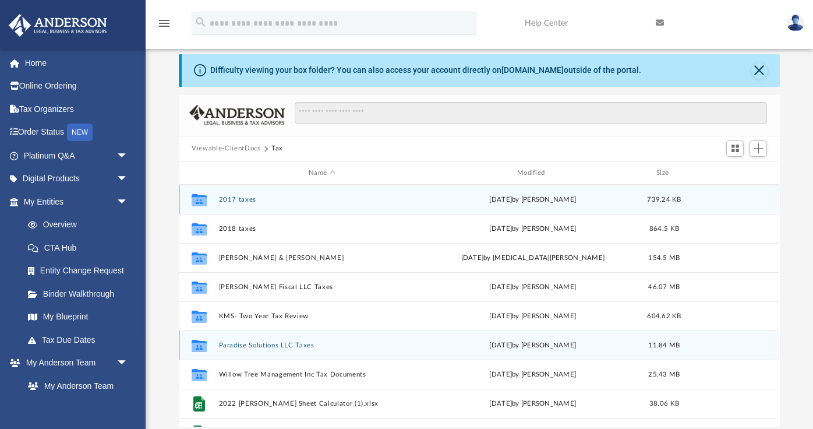  What do you see at coordinates (665, 258) in the screenshot?
I see `span: 154.5 MB` at bounding box center [665, 258].